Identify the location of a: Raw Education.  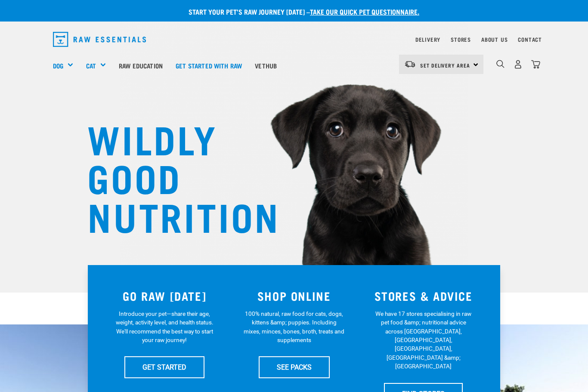
(141, 65).